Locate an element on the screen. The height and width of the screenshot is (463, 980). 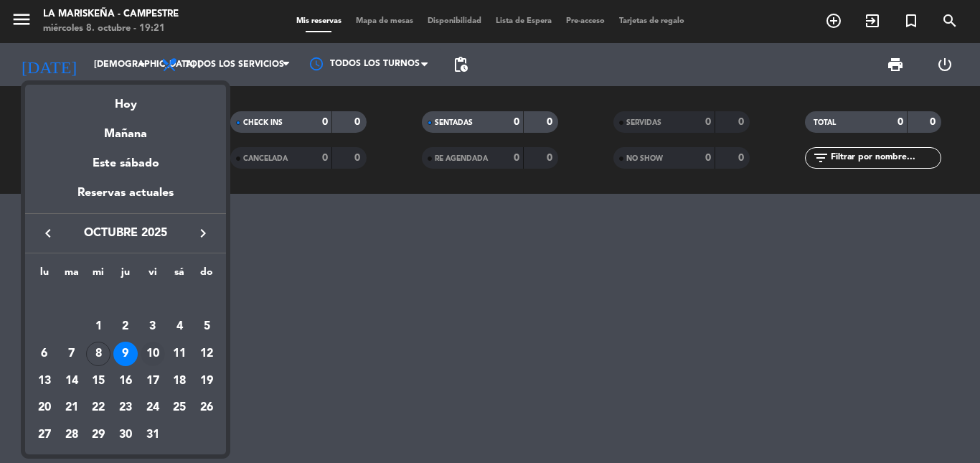
div: 25 is located at coordinates (179, 409).